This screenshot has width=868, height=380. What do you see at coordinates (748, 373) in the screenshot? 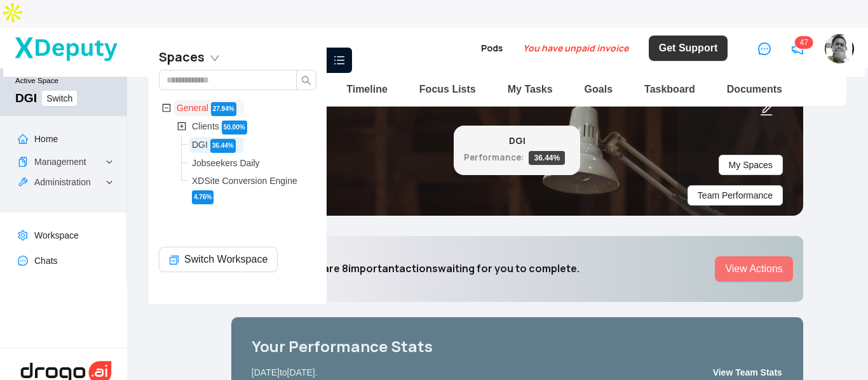
I see `span: View Team Stats` at bounding box center [748, 373].